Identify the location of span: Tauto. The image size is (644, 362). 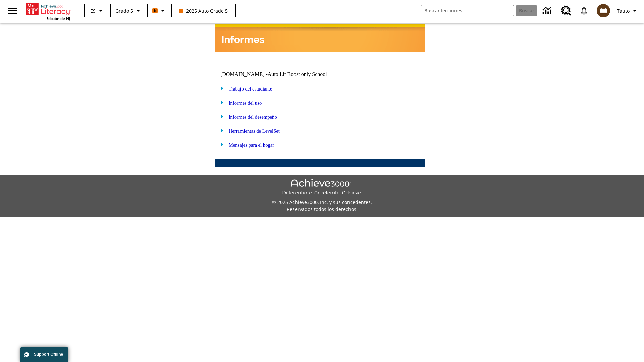
(623, 11).